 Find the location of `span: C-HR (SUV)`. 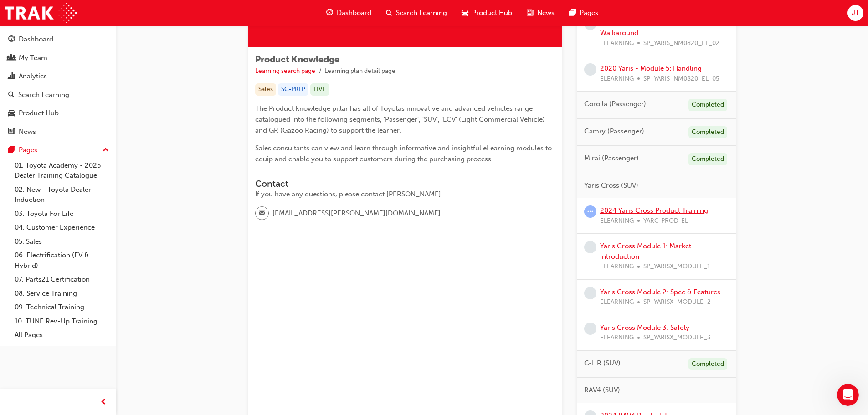

span: C-HR (SUV) is located at coordinates (603, 364).